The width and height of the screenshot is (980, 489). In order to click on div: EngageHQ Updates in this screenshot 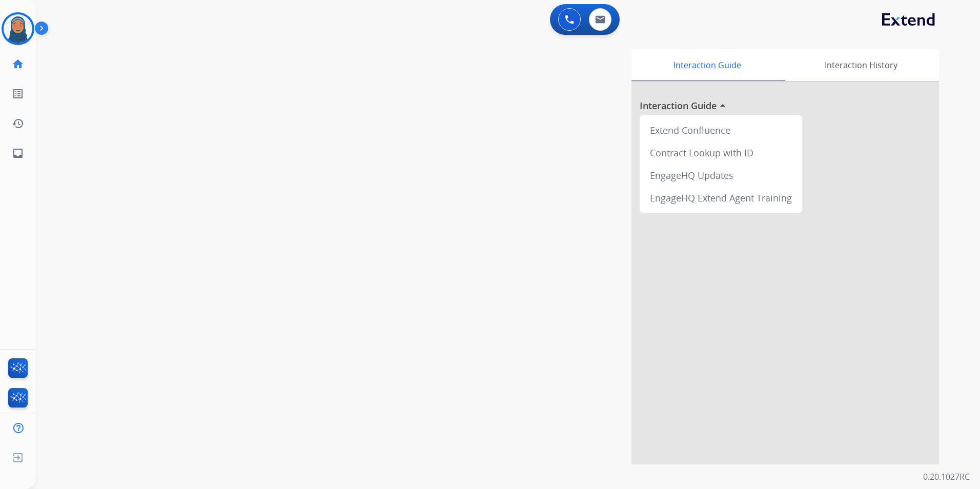, I will do `click(721, 175)`.